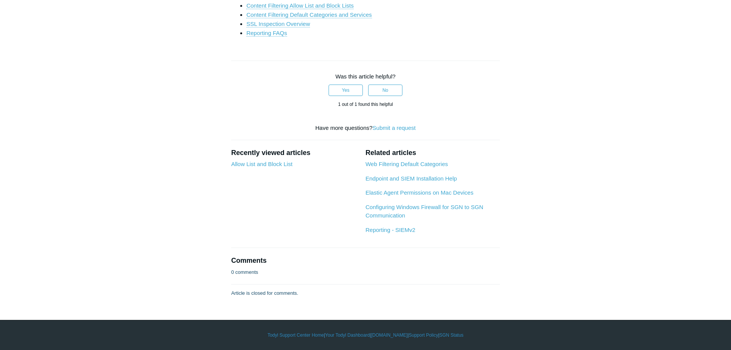 The image size is (731, 350). I want to click on a: SGN Status, so click(451, 335).